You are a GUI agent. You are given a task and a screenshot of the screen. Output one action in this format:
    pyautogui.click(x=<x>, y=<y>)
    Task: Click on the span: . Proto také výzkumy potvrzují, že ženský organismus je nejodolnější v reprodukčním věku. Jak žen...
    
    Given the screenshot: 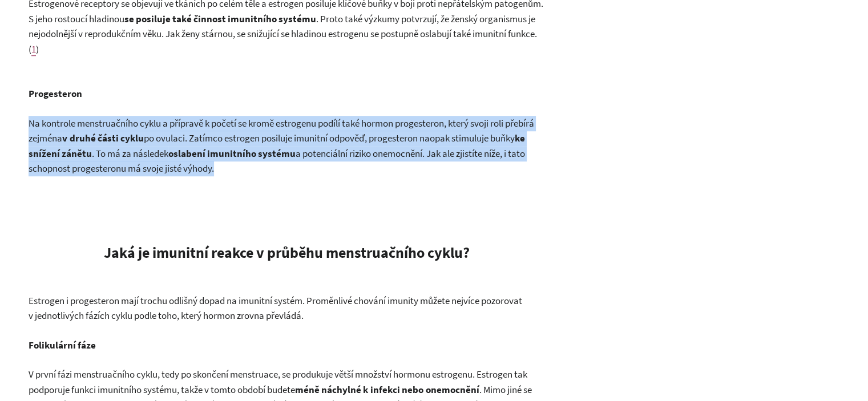 What is the action you would take?
    pyautogui.click(x=283, y=33)
    